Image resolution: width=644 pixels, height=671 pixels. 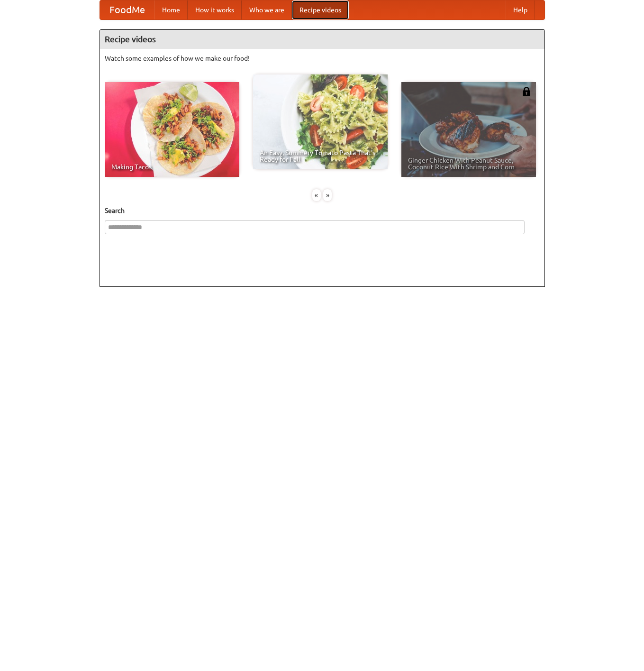 I want to click on a: FoodMe, so click(x=127, y=10).